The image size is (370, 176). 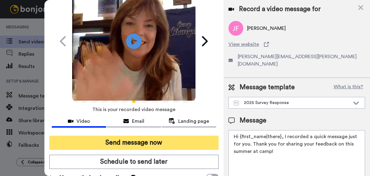 I want to click on button: What is this?, so click(x=349, y=88).